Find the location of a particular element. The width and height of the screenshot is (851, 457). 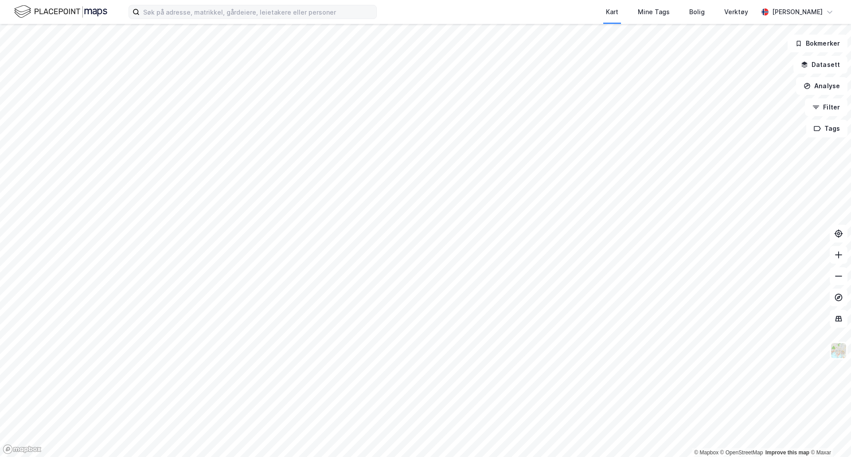

div: Mine Tags is located at coordinates (654, 12).